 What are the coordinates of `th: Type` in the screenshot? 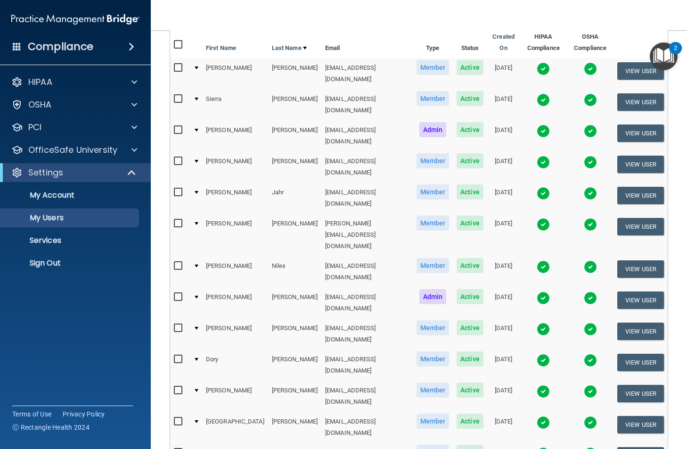 It's located at (433, 42).